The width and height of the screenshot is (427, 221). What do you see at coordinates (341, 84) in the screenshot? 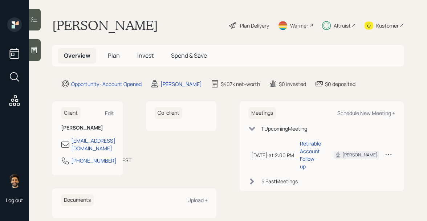
I see `div: $0 deposited` at bounding box center [341, 84].